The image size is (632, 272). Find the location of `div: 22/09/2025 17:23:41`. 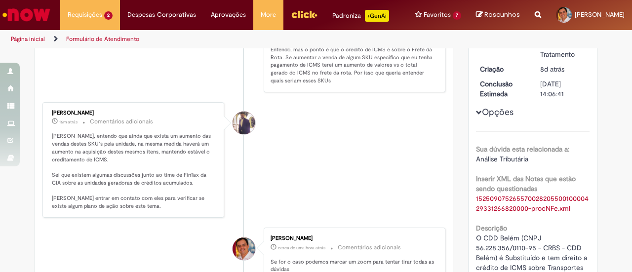

div: 22/09/2025 17:23:41 is located at coordinates (563, 69).